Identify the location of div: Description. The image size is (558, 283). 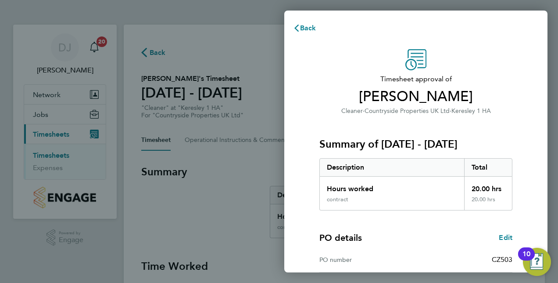
(392, 167).